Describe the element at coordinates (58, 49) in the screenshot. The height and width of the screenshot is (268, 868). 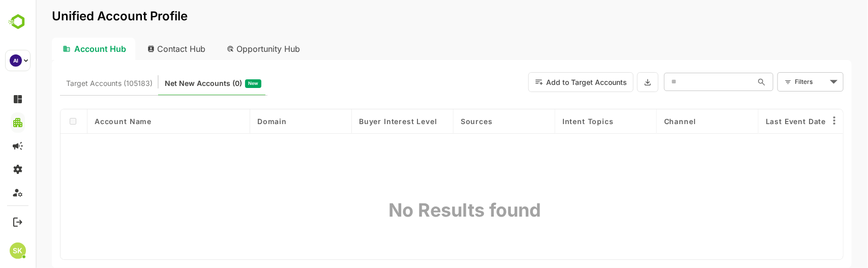
I see `div: Account Hub` at that location.